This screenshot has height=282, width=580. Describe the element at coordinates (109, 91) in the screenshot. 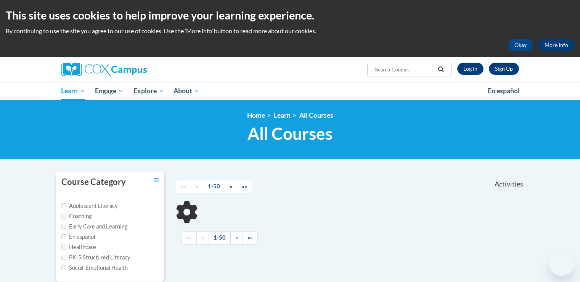

I see `a: Engage` at that location.